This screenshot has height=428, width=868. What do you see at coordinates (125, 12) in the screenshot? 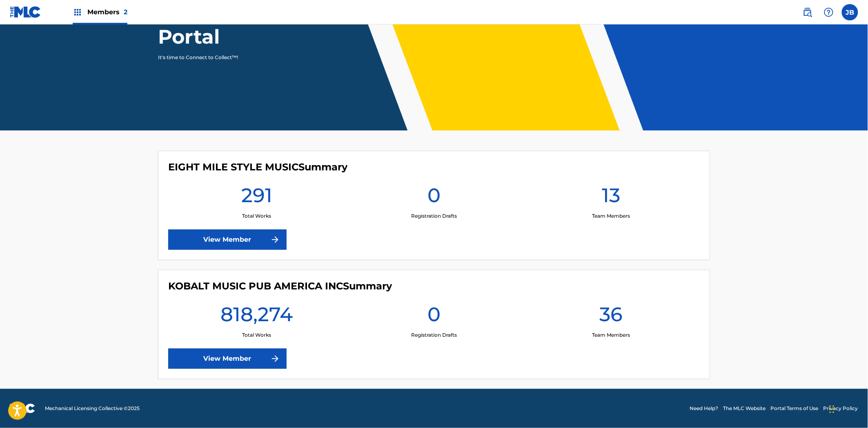
I see `span: 2` at bounding box center [125, 12].